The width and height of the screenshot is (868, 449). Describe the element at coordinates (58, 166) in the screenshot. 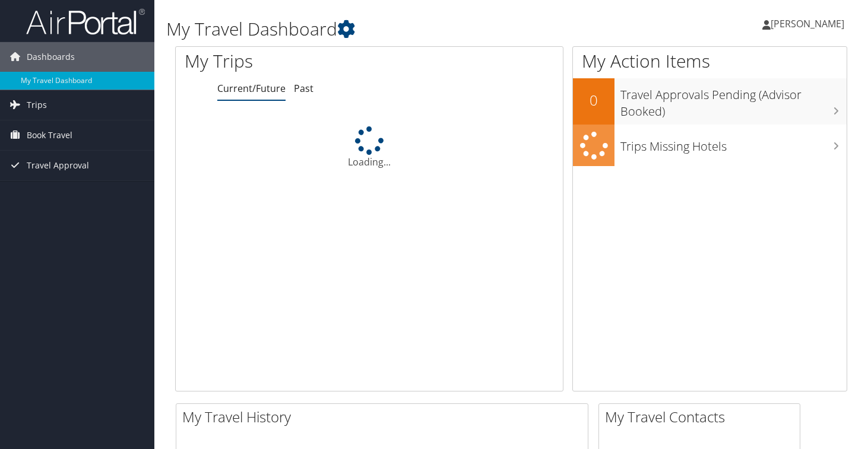

I see `span: Travel Approval` at that location.